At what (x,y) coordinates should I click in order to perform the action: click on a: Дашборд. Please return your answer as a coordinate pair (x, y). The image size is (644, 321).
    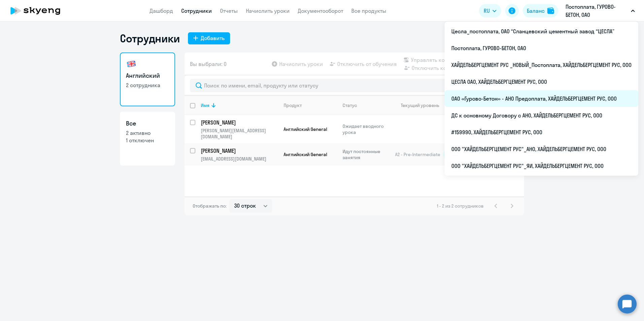
    Looking at the image, I should click on (161, 11).